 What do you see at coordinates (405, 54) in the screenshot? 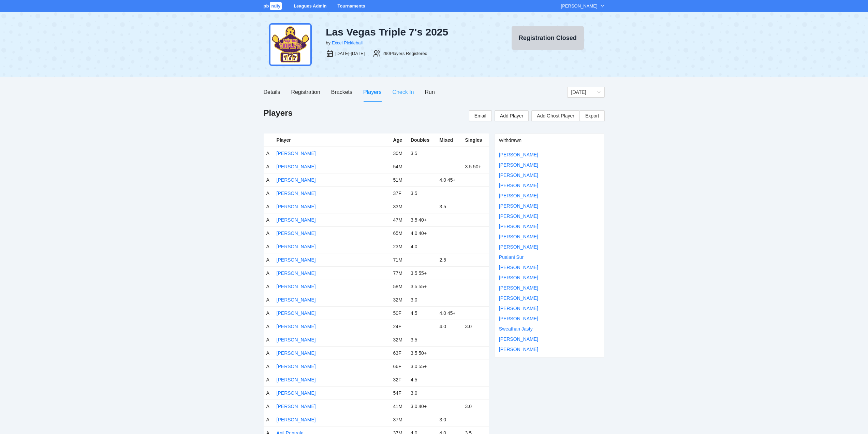
I see `div: 290 Players Registered` at bounding box center [405, 54].